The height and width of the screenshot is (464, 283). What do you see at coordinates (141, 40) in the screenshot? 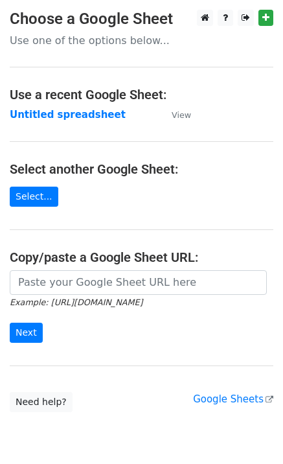
I see `p: Use one of the options below...` at bounding box center [141, 40].